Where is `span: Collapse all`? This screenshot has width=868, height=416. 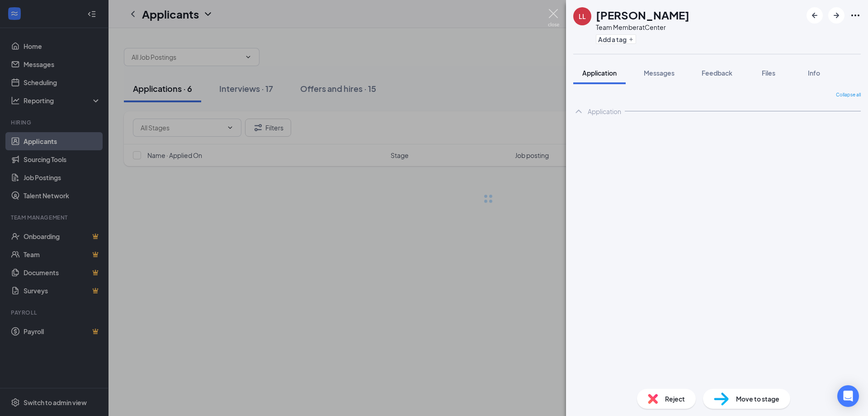 span: Collapse all is located at coordinates (848, 95).